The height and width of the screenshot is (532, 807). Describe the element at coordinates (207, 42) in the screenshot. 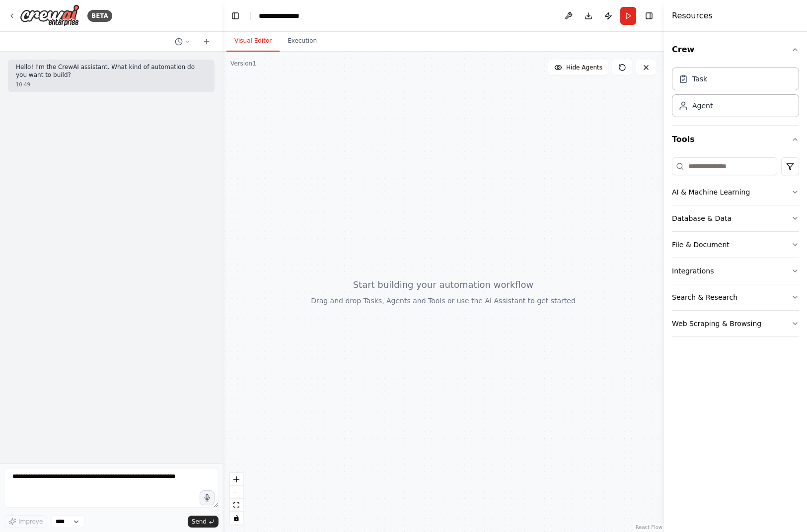

I see `button: Start a new chat` at that location.